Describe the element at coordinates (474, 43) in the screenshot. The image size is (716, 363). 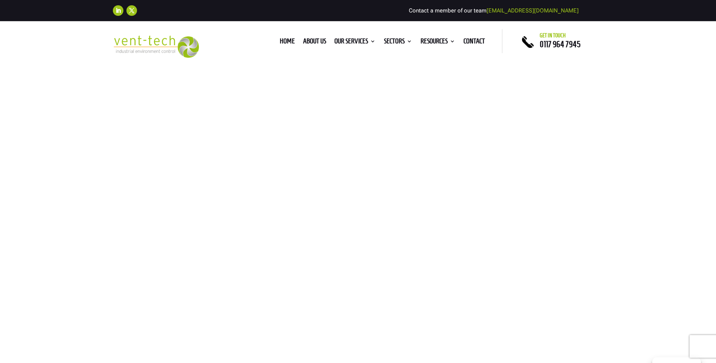
I see `a: Contact` at that location.